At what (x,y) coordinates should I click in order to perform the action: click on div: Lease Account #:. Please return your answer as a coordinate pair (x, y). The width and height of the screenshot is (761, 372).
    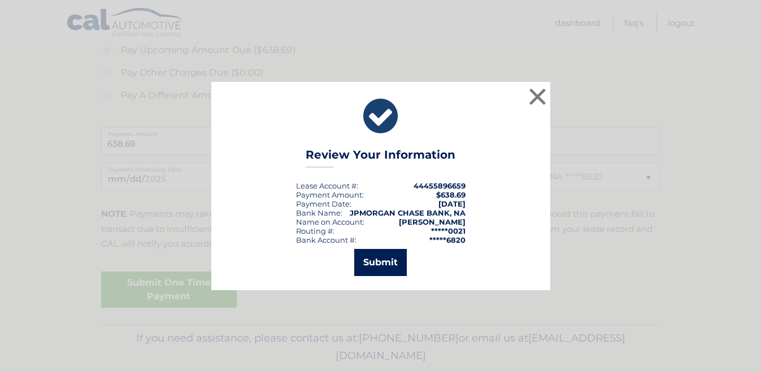
    Looking at the image, I should click on (327, 186).